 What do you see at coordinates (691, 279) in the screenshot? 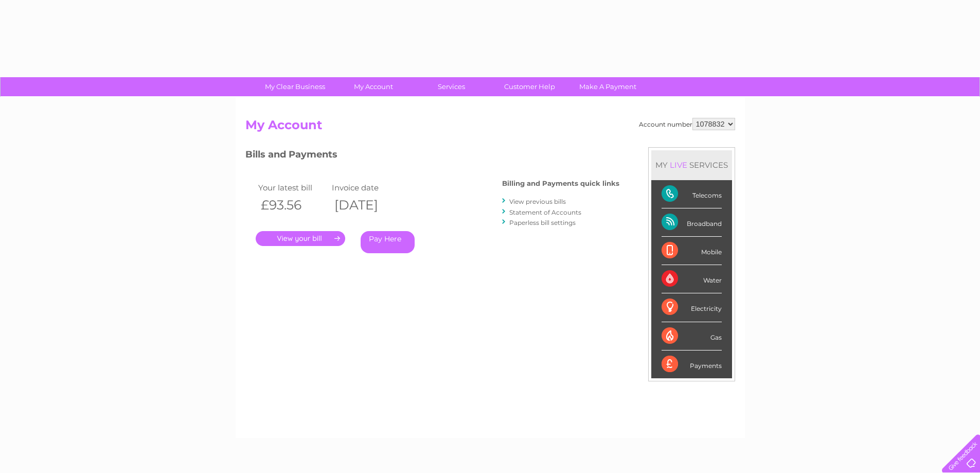
I see `div: Water` at bounding box center [691, 279].